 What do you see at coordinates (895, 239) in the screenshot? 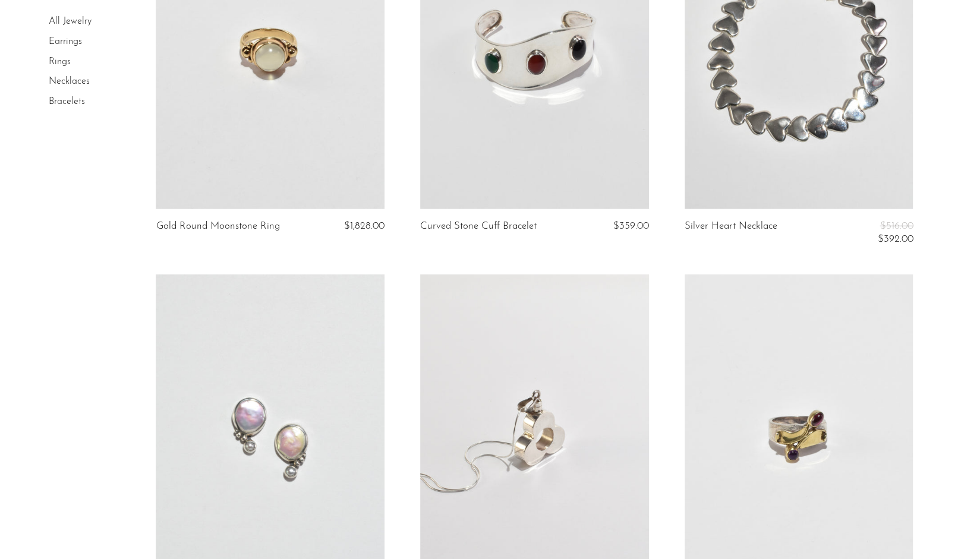
I see `span: $392.00` at bounding box center [895, 239].